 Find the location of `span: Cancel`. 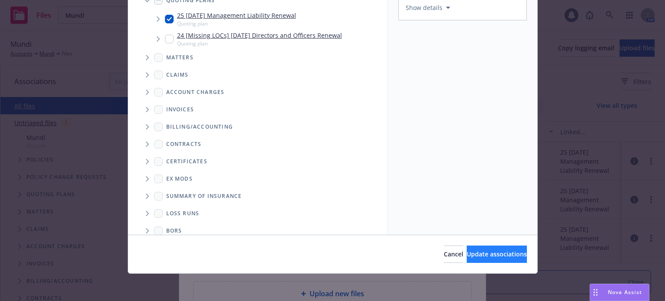

span: Cancel is located at coordinates (453, 254).